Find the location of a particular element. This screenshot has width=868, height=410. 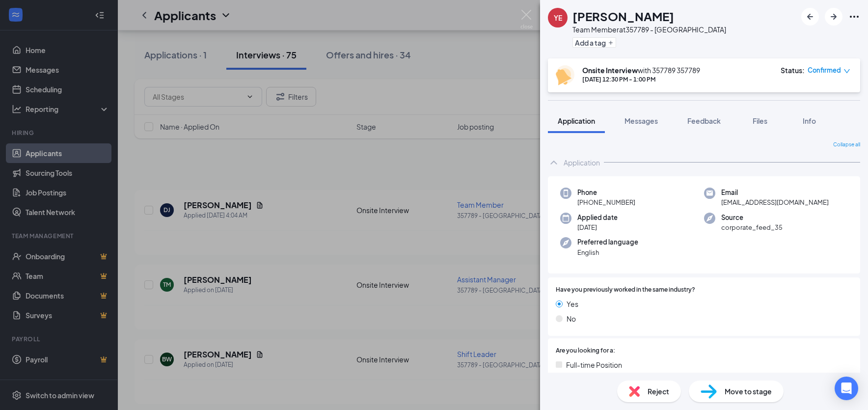

button: PlusAdd a tag is located at coordinates (594, 43).